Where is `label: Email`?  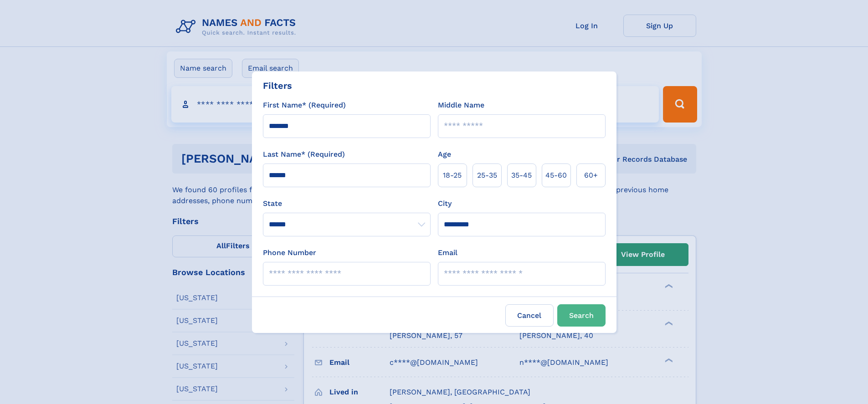
label: Email is located at coordinates (448, 253).